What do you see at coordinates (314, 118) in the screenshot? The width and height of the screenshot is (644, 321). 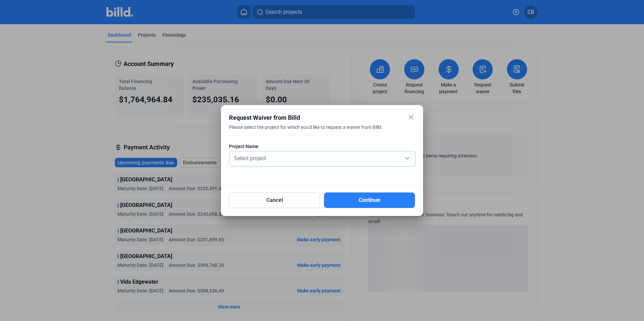 I see `div: Request Waiver from Billd` at bounding box center [314, 118].